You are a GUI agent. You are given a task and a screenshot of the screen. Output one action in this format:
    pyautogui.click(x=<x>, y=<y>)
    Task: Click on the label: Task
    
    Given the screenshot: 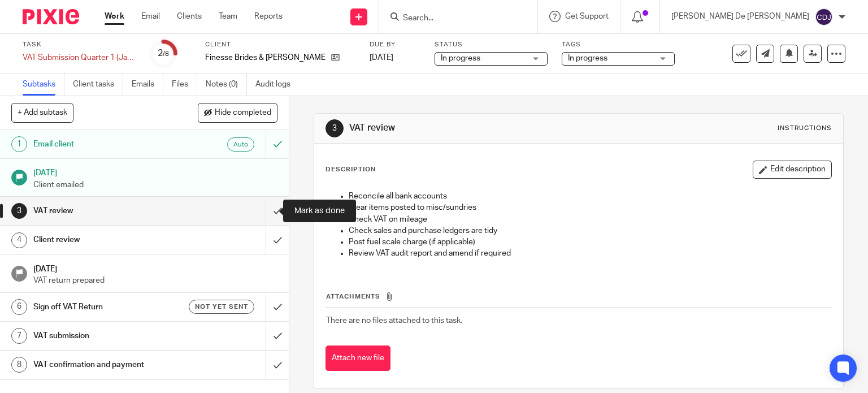 What is the action you would take?
    pyautogui.click(x=79, y=45)
    